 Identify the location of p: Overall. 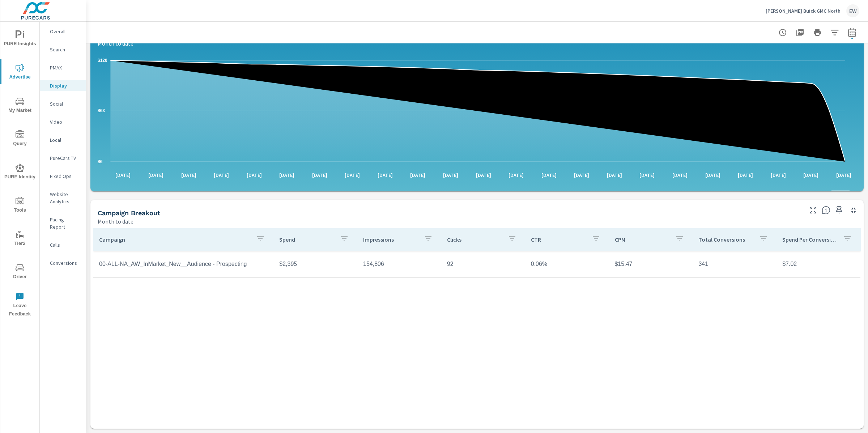
(65, 31).